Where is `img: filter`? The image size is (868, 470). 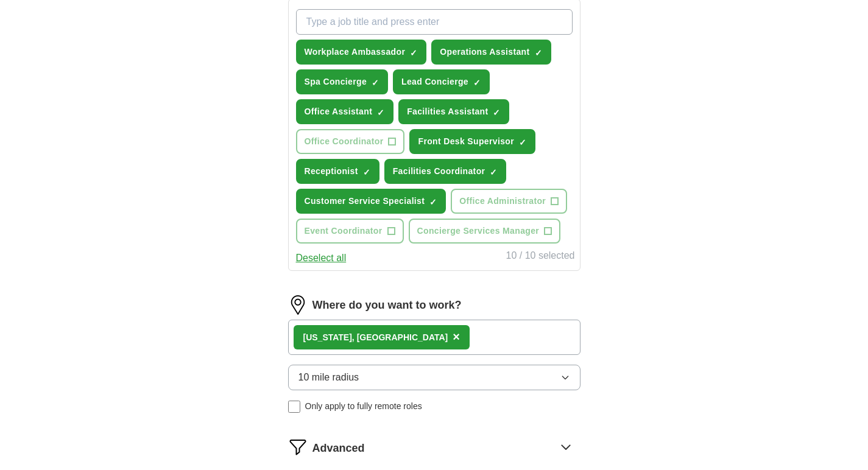
img: filter is located at coordinates (298, 447).